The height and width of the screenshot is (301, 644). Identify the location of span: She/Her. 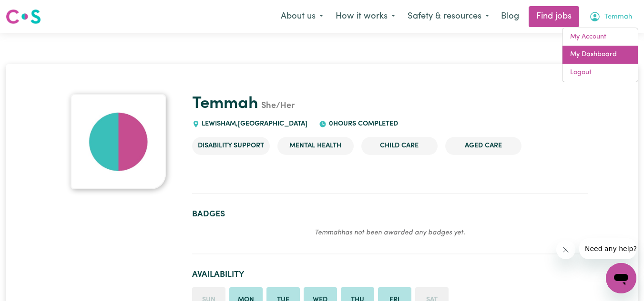
(276, 106).